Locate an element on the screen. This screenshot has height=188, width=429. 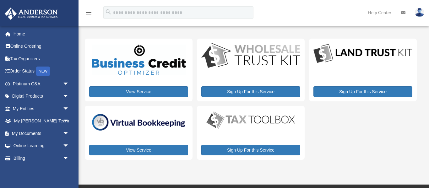
a: Events Calendar is located at coordinates (41, 171).